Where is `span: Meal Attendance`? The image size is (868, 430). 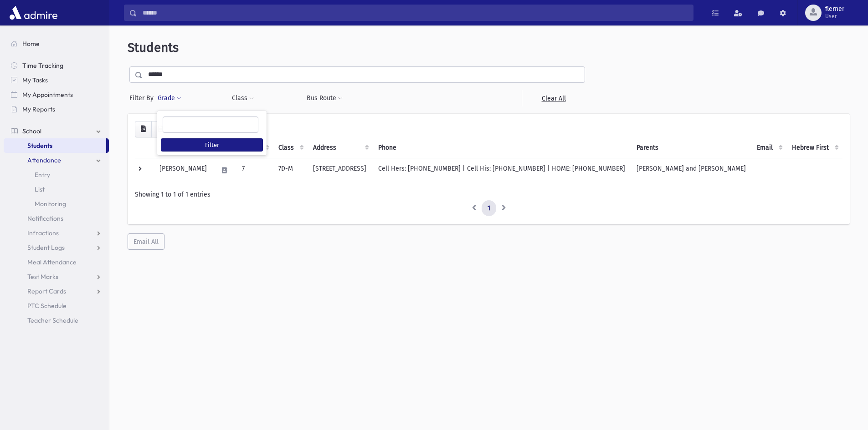 span: Meal Attendance is located at coordinates (52, 262).